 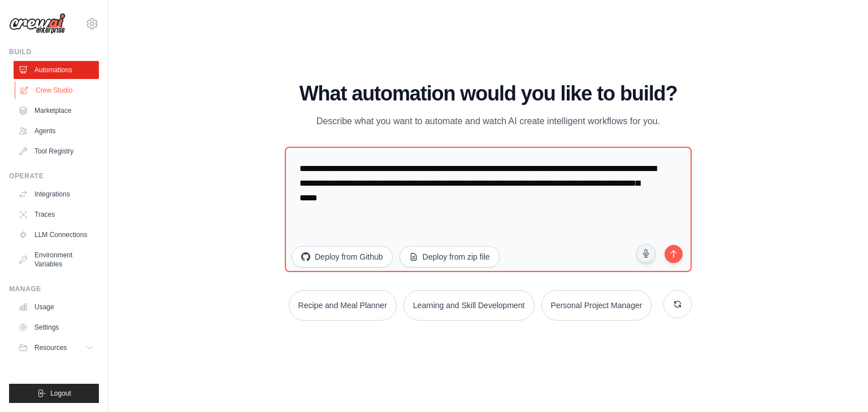 What do you see at coordinates (488, 121) in the screenshot?
I see `p: Describe what you want to automate and watch AI create intelligent workflows for you.` at bounding box center [488, 121].